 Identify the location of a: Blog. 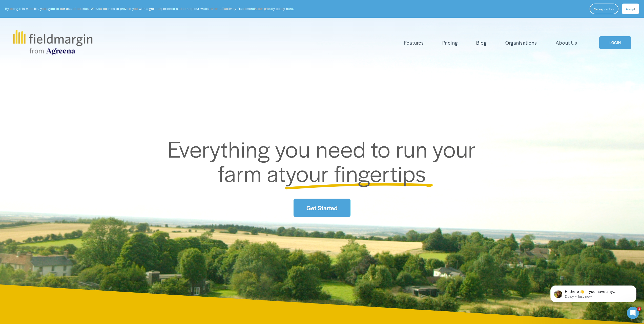
(481, 42).